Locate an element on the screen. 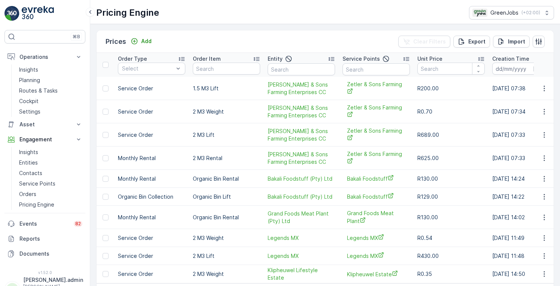  p: Clear Filters is located at coordinates (429, 42).